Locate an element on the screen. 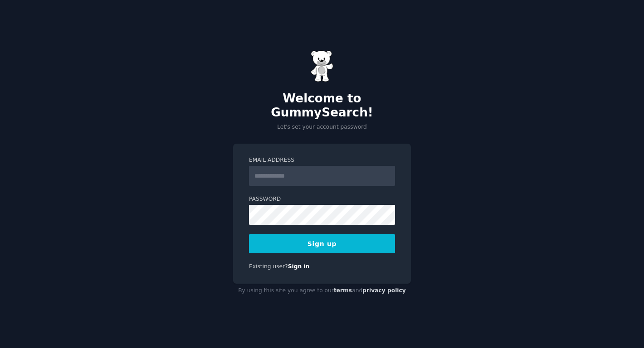  label: Password is located at coordinates (322, 199).